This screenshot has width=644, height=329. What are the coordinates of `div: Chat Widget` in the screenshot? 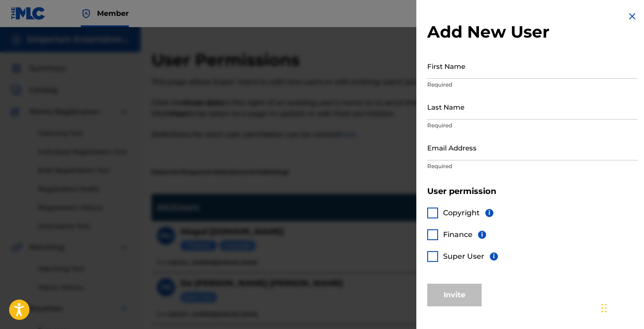 It's located at (621, 308).